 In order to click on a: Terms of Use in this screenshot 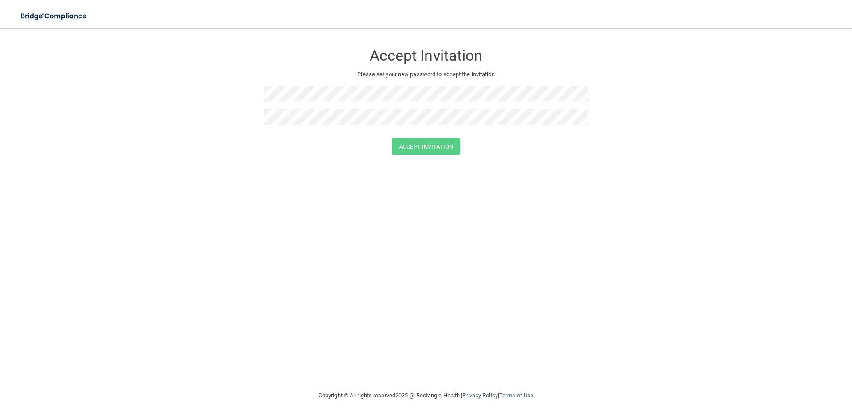, I will do `click(516, 395)`.